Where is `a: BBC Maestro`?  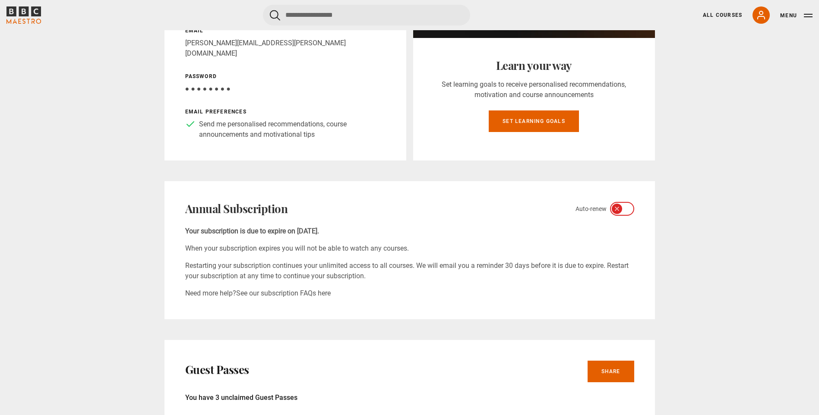 a: BBC Maestro is located at coordinates (24, 15).